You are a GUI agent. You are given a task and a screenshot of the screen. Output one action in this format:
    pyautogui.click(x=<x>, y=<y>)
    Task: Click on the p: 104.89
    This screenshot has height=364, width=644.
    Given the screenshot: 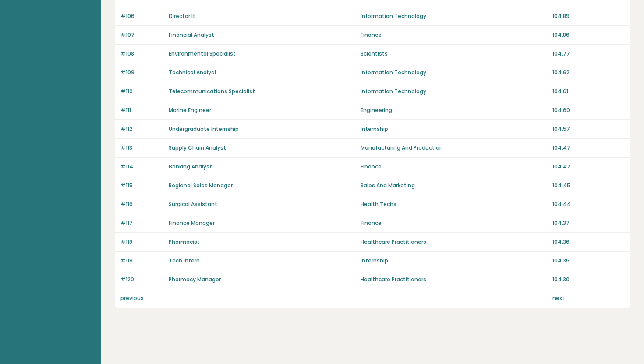 What is the action you would take?
    pyautogui.click(x=588, y=16)
    